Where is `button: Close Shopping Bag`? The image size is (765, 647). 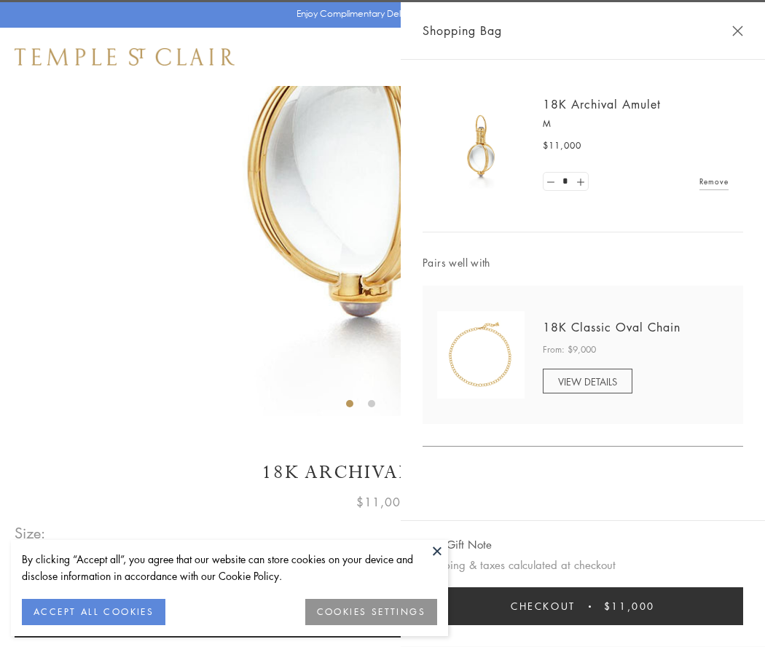
button: Close Shopping Bag is located at coordinates (737, 31).